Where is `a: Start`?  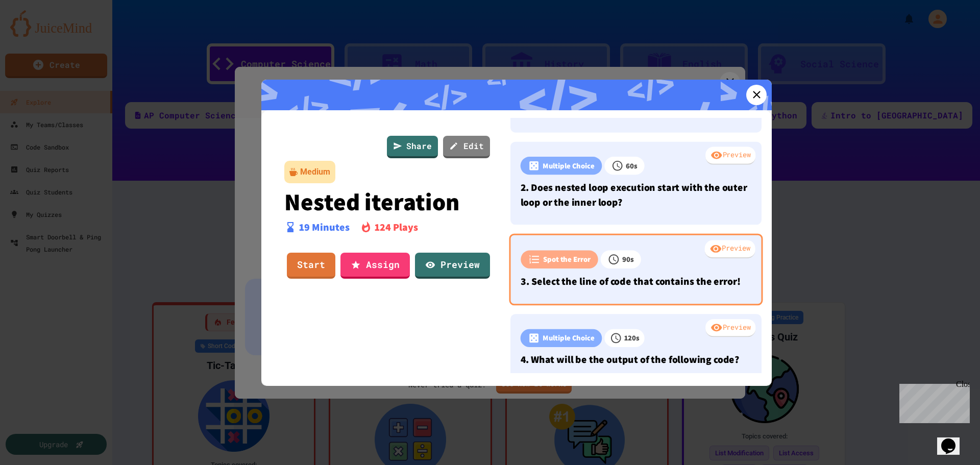
a: Start is located at coordinates (311, 265).